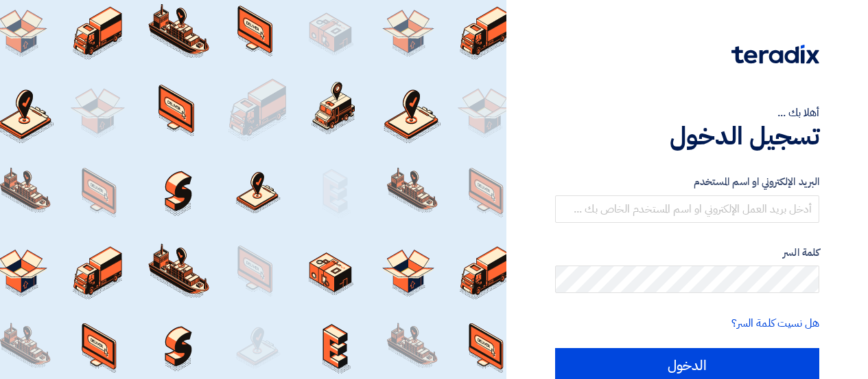 The height and width of the screenshot is (379, 868). I want to click on div: أهلا بك ..., so click(687, 113).